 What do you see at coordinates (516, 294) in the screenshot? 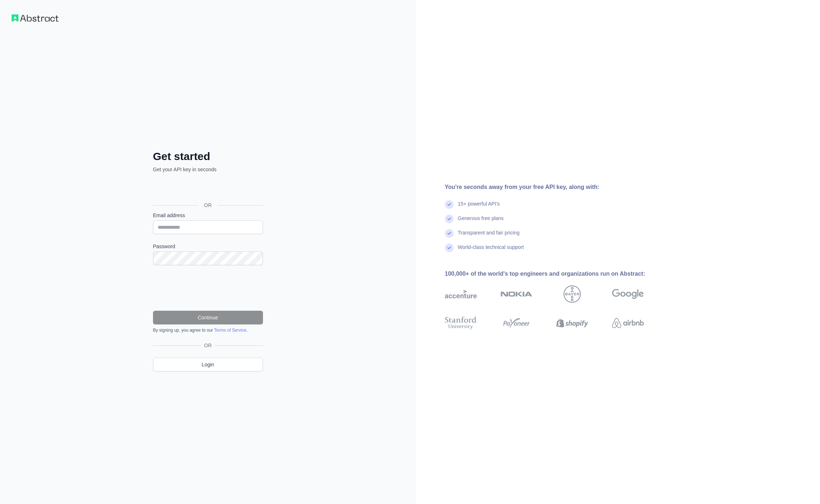
I see `img: nokia` at bounding box center [516, 294].